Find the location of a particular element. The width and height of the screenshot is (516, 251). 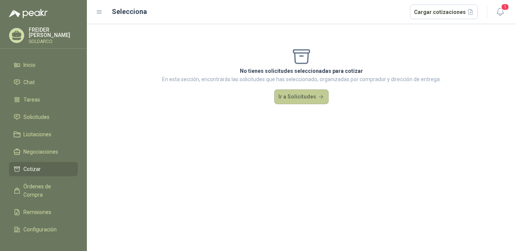

span: Chat is located at coordinates (29, 82).